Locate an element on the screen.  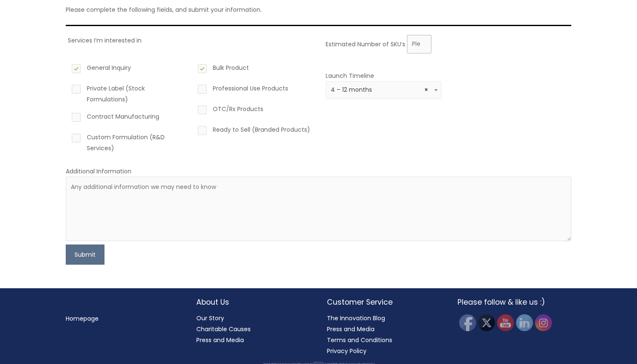
label: General Inquiry is located at coordinates (127, 70).